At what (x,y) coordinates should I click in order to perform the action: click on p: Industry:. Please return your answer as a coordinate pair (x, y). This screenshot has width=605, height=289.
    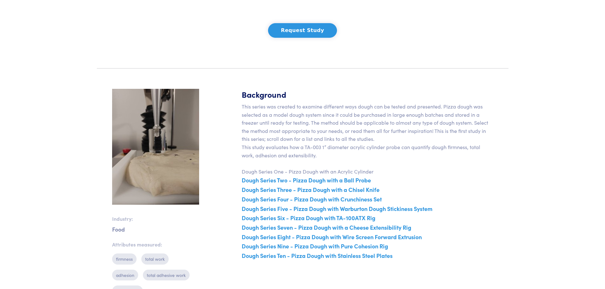
    Looking at the image, I should click on (157, 219).